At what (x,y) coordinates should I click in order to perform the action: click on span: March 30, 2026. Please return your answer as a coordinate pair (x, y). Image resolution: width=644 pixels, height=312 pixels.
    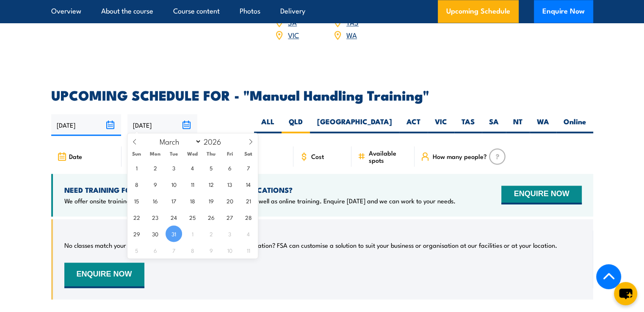
    Looking at the image, I should click on (155, 233).